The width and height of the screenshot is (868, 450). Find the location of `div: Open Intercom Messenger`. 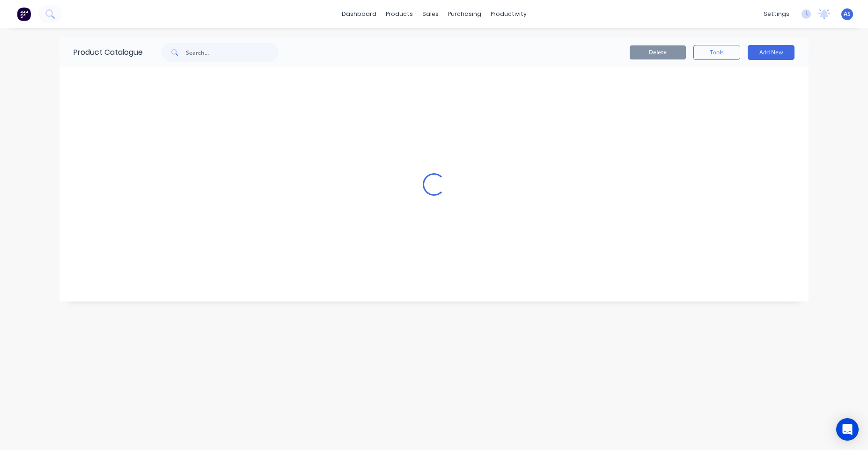

div: Open Intercom Messenger is located at coordinates (847, 429).